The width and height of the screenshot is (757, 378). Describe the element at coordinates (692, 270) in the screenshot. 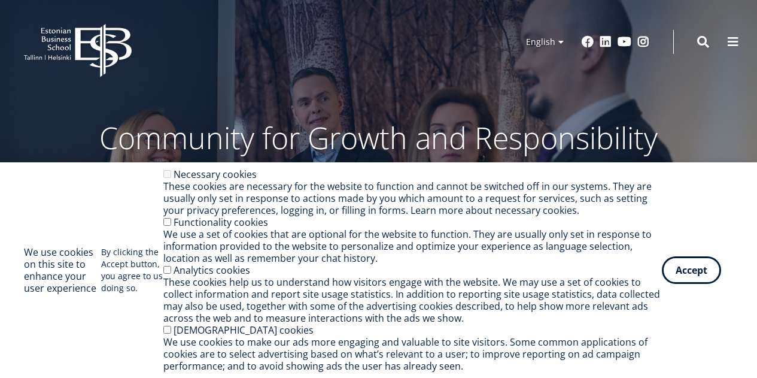

I see `button: Accept` at that location.